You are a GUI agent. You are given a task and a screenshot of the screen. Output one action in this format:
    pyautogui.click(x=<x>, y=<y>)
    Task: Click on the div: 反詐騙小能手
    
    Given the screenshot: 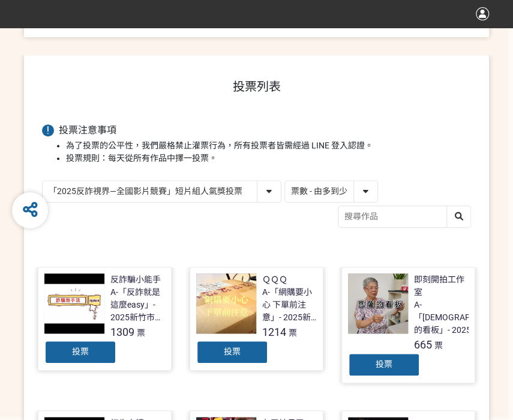 What is the action you would take?
    pyautogui.click(x=136, y=279)
    